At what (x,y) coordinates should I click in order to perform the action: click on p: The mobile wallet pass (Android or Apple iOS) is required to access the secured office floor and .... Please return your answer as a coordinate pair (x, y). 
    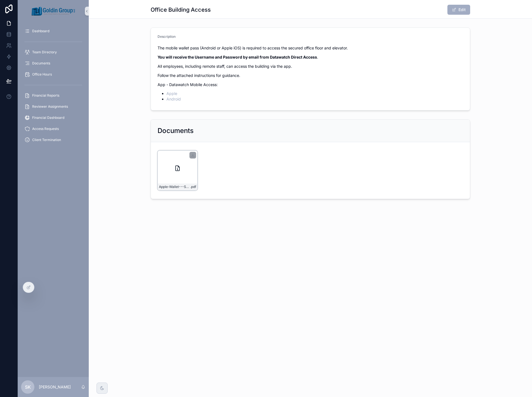
    Looking at the image, I should click on (310, 48).